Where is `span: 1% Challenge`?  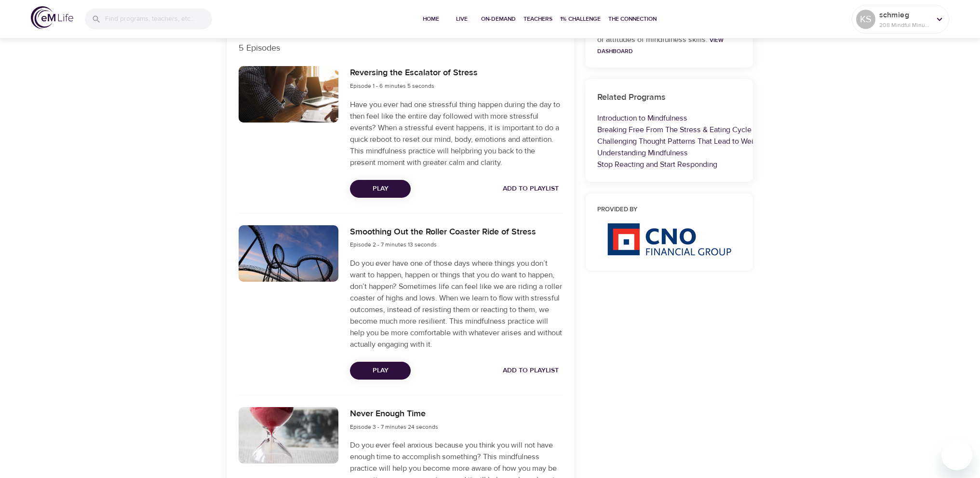
span: 1% Challenge is located at coordinates (580, 18).